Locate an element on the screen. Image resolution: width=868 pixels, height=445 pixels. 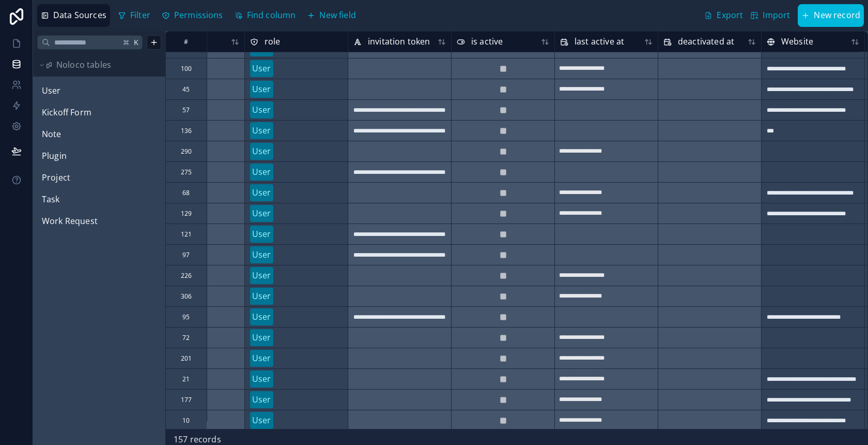
button: Filter is located at coordinates (134, 15).